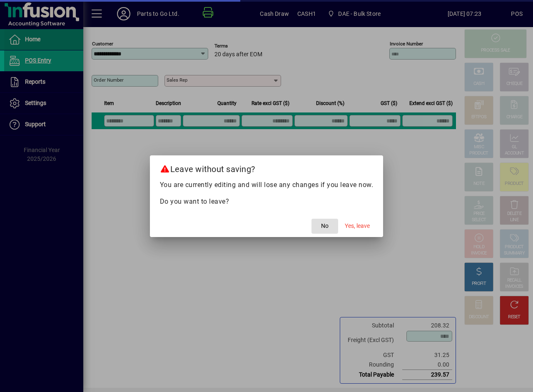  I want to click on span: Yes, leave, so click(357, 226).